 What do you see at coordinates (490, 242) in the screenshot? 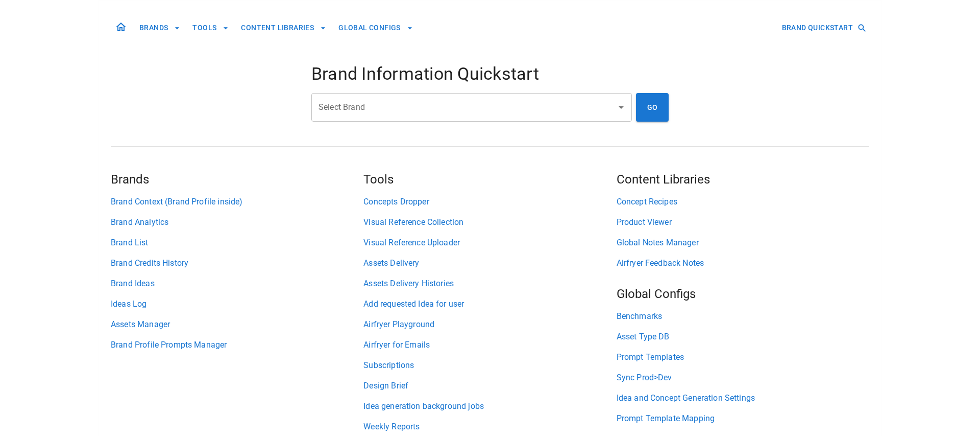
I see `a: Visual Reference Uploader` at bounding box center [490, 242].